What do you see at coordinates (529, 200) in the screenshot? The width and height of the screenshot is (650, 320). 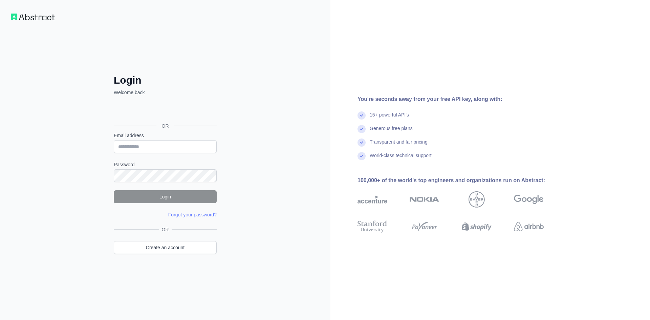 I see `img: google` at bounding box center [529, 200].